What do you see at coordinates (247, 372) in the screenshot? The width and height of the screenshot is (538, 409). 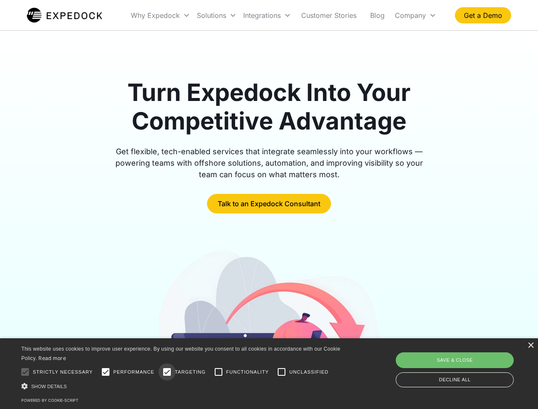 I see `span: Functionality` at bounding box center [247, 372].